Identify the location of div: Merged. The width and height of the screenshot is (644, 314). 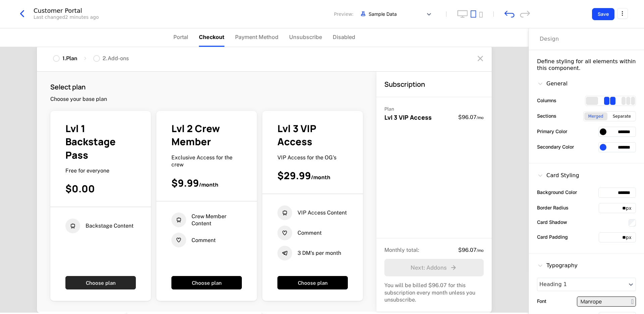
(596, 116).